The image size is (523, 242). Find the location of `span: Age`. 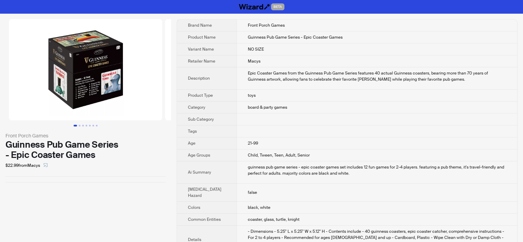

span: Age is located at coordinates (192, 143).